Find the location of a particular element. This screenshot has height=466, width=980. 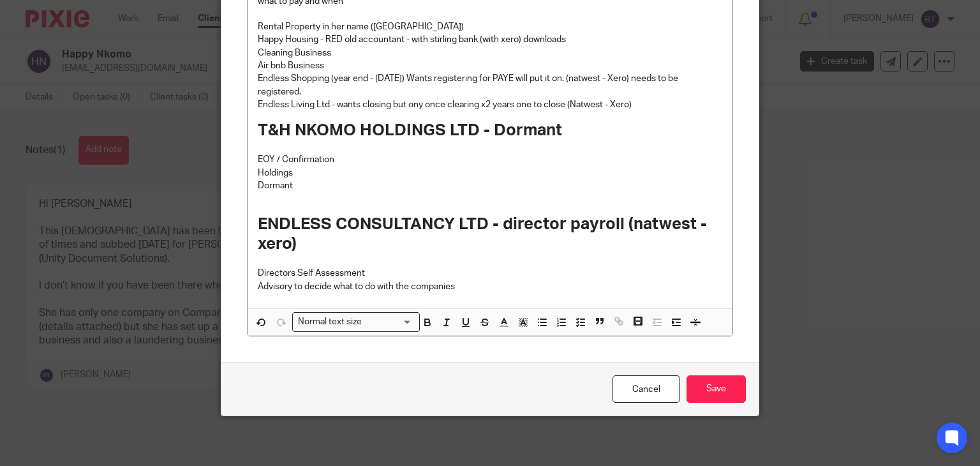

p: Directors Self Assessment is located at coordinates (490, 273).